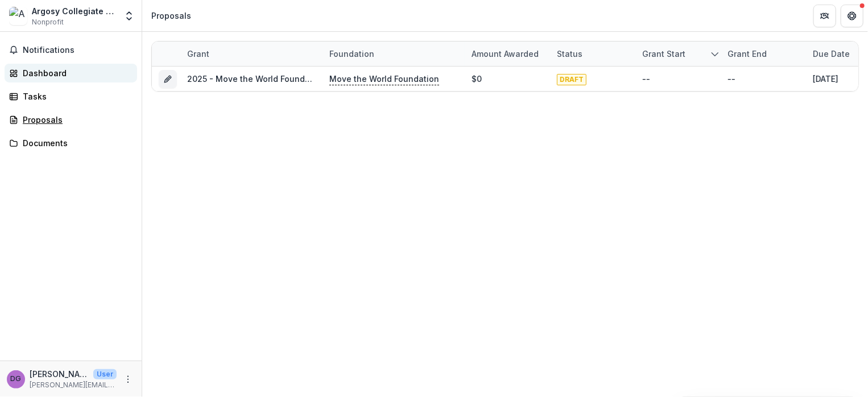 Image resolution: width=868 pixels, height=397 pixels. What do you see at coordinates (105, 374) in the screenshot?
I see `p: User` at bounding box center [105, 374].